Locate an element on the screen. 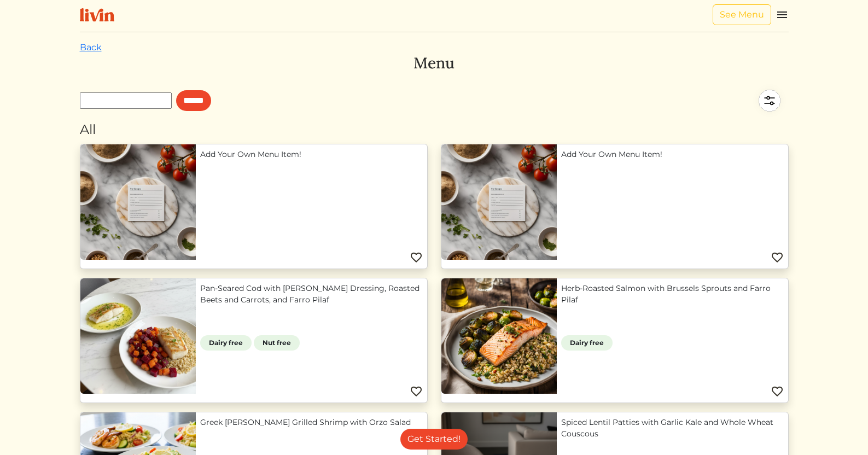  a: See Menu is located at coordinates (742, 15).